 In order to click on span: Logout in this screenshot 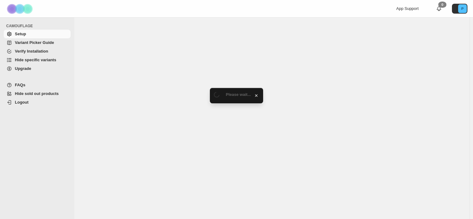, I will do `click(22, 102)`.